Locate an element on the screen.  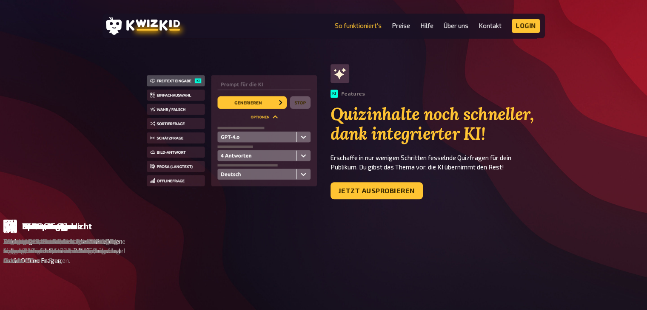
div: Features is located at coordinates (347, 94).